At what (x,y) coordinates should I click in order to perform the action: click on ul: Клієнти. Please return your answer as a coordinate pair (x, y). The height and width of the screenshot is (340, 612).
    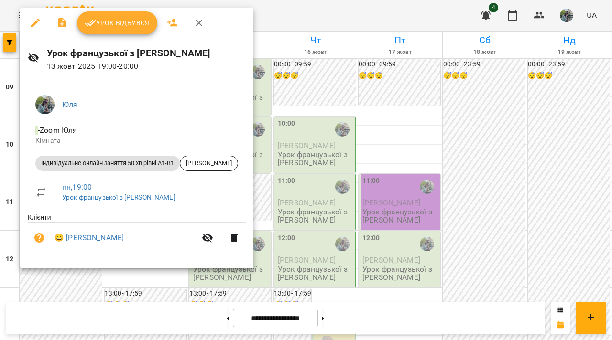
    Looking at the image, I should click on (137, 235).